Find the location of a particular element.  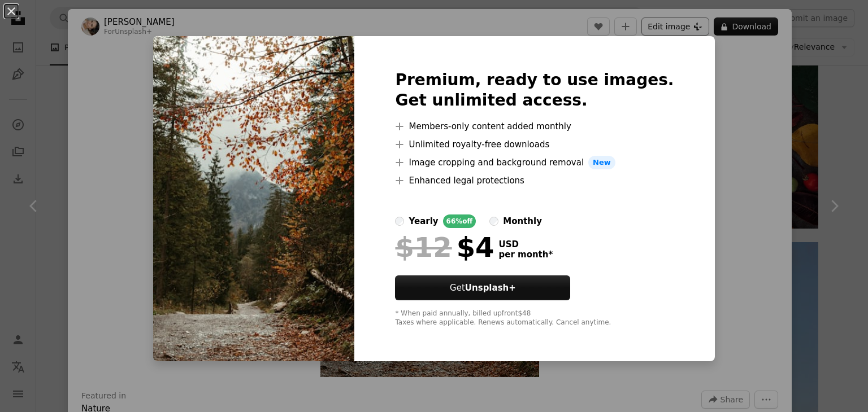

span: USD is located at coordinates (526, 245).